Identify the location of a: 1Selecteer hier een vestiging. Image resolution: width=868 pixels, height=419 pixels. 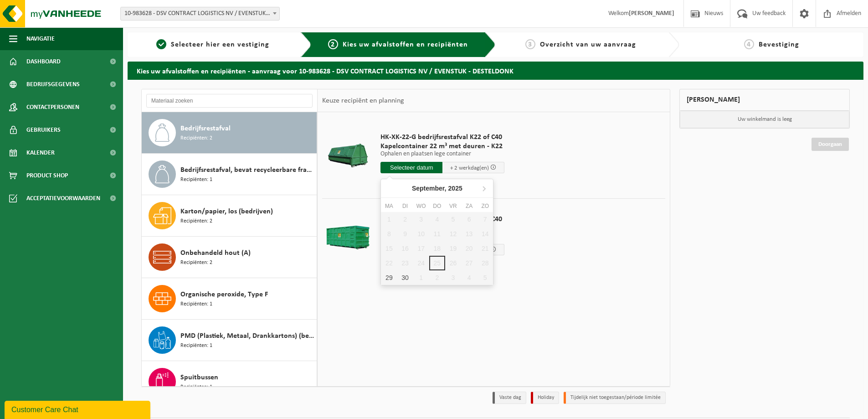
(213, 45).